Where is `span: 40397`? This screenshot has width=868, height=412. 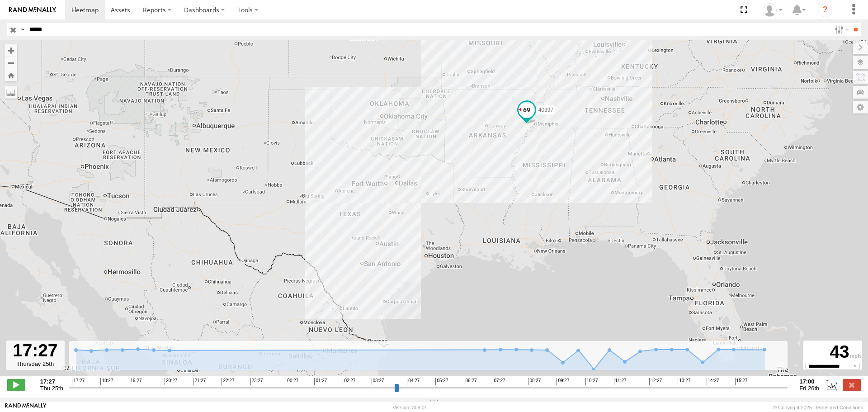
span: 40397 is located at coordinates (545, 110).